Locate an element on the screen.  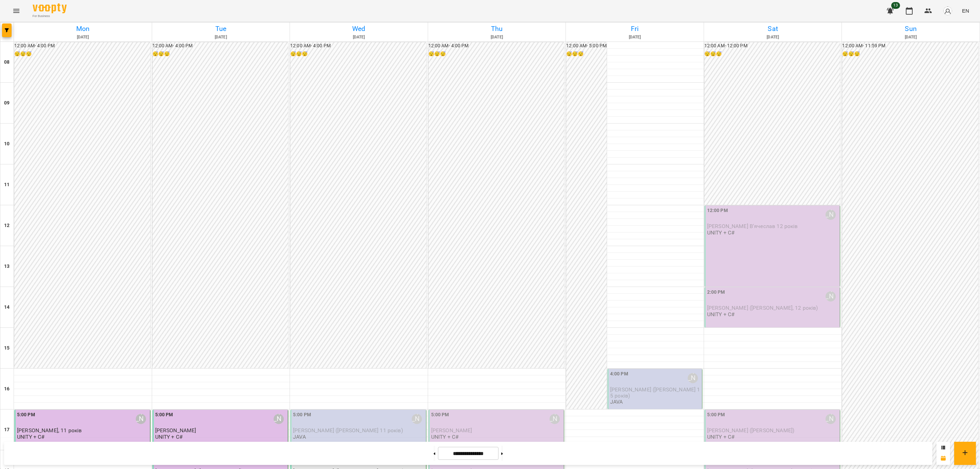
img: Voopty Logo is located at coordinates (50, 8).